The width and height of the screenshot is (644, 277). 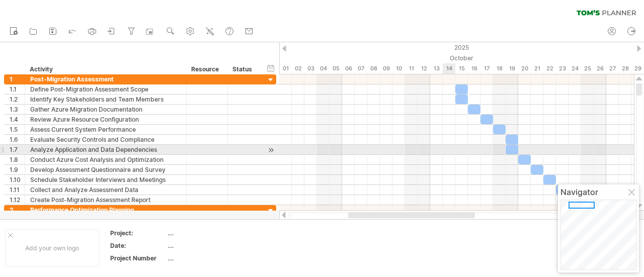 I want to click on div: 1.2, so click(x=17, y=99).